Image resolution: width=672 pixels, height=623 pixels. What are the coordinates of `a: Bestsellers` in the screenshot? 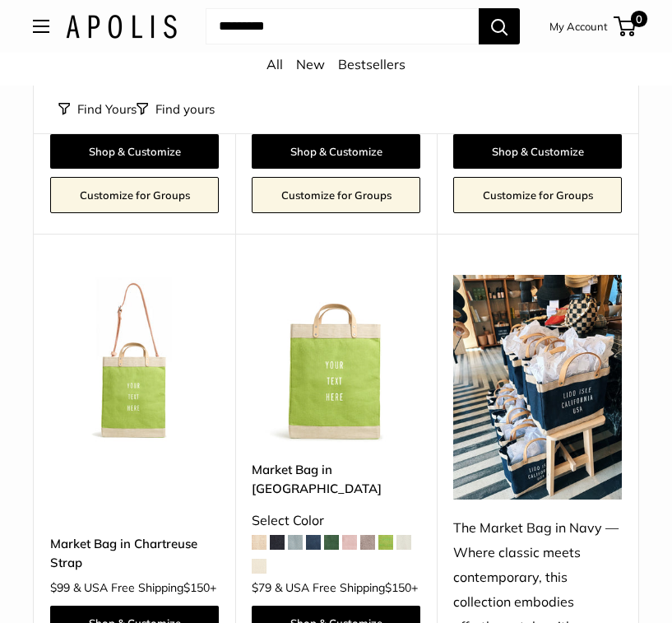 It's located at (372, 64).